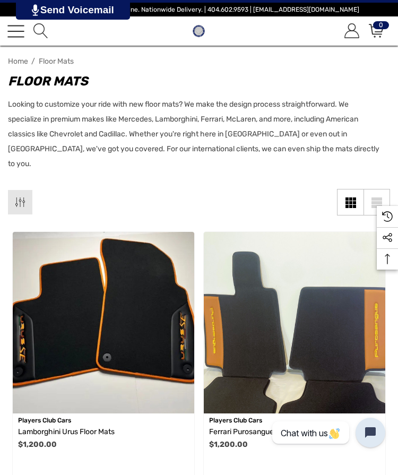 The image size is (398, 475). I want to click on span: Ferrari Purosangue Floor Mats, so click(259, 431).